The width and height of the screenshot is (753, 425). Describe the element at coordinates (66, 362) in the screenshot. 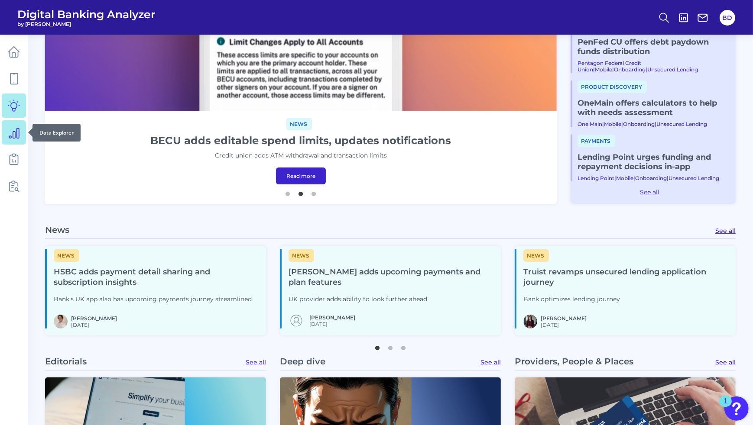

I see `p: Editorials` at that location.